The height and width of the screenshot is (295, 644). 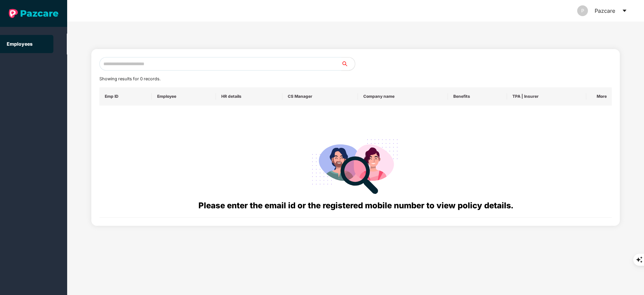 What do you see at coordinates (583, 11) in the screenshot?
I see `span: P` at bounding box center [583, 11].